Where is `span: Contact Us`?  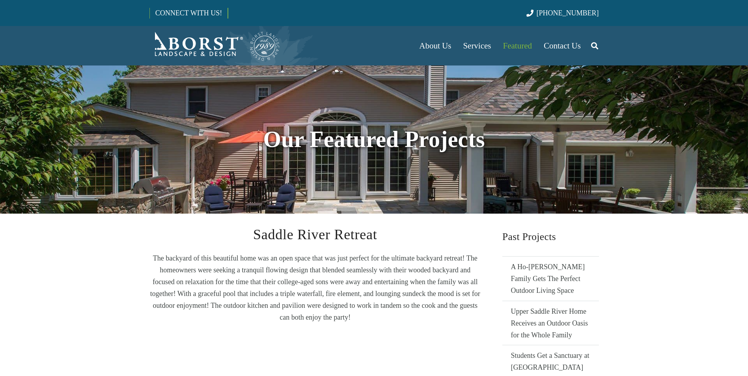
span: Contact Us is located at coordinates (562, 46).